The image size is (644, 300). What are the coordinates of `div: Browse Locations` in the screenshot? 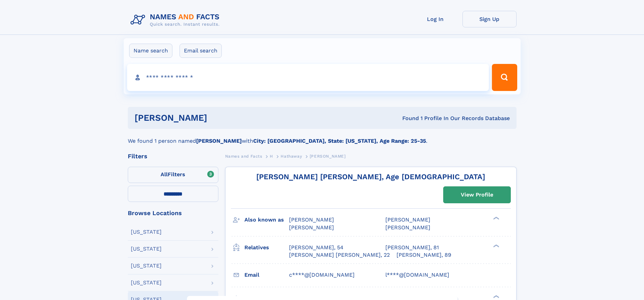 It's located at (173, 213).